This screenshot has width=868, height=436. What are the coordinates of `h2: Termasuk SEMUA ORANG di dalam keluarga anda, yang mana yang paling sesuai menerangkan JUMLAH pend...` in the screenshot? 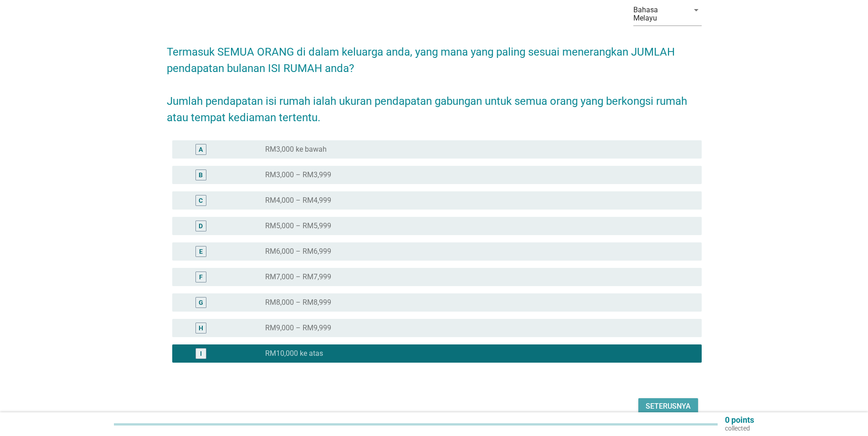 It's located at (434, 80).